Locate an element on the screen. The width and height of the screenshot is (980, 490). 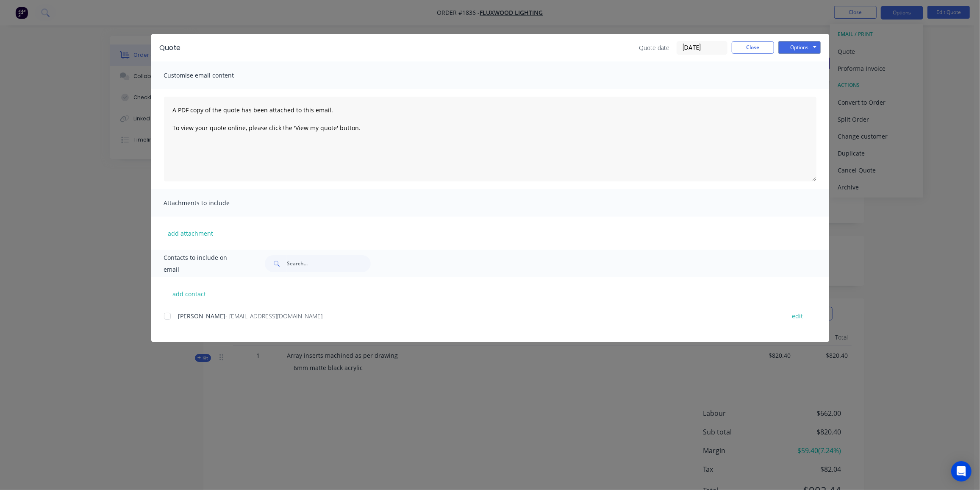
span: Quote date is located at coordinates (655, 48).